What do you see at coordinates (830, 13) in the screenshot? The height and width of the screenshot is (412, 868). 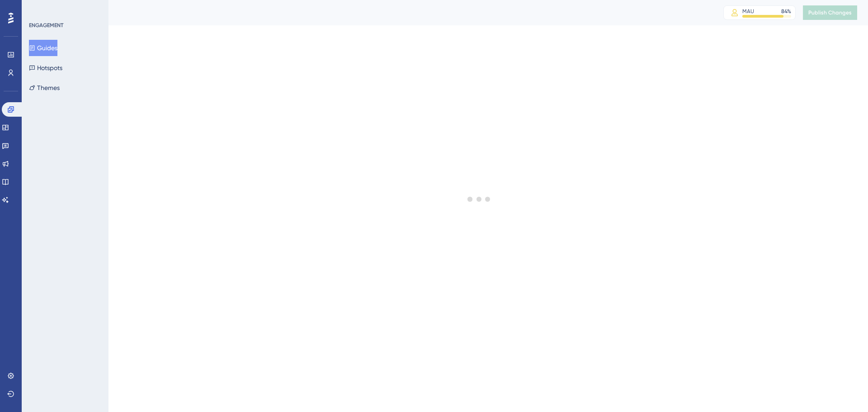 I see `button: Publish Changes` at bounding box center [830, 13].